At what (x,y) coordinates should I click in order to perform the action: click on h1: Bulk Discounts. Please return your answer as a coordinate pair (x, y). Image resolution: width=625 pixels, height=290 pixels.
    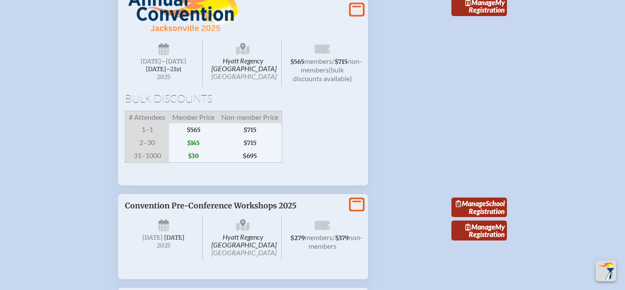
    Looking at the image, I should click on (243, 99).